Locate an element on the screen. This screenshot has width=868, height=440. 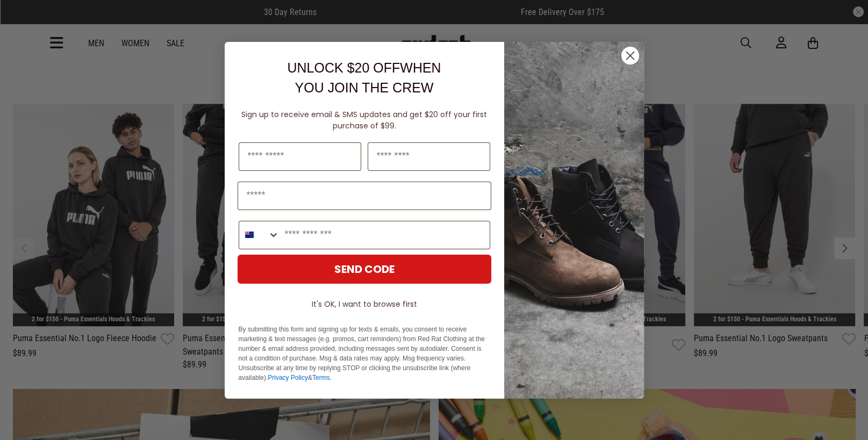
span: Sign up to receive email & SMS updates and get $20 off your first purchase of $99. is located at coordinates (364, 120).